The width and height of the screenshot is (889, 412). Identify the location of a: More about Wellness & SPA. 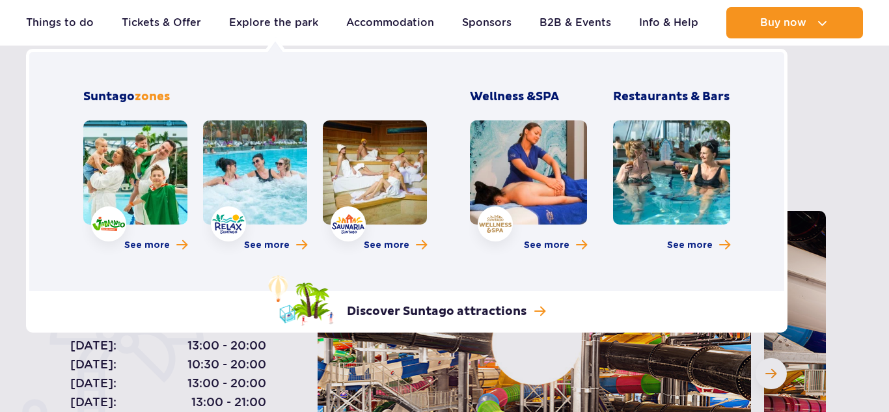
(555, 245).